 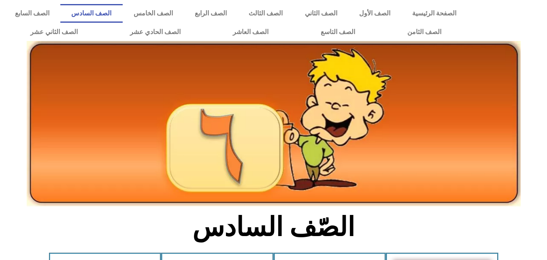 What do you see at coordinates (266, 13) in the screenshot?
I see `a: الصف الثالث` at bounding box center [266, 13].